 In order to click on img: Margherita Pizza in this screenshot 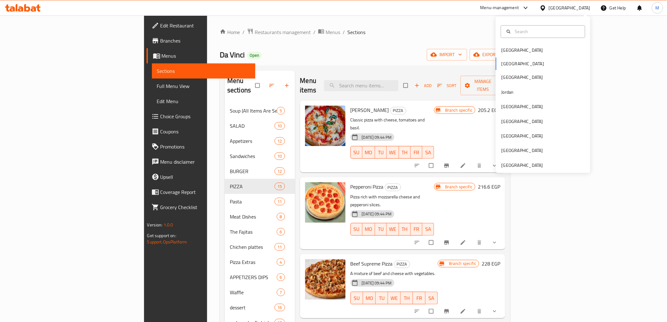, I will do `click(325, 126)`.